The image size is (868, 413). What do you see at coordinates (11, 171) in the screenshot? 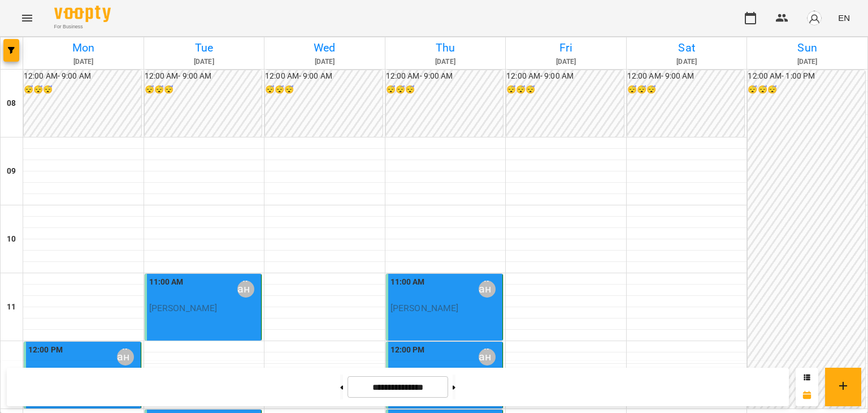
I see `h6: 09` at bounding box center [11, 171].